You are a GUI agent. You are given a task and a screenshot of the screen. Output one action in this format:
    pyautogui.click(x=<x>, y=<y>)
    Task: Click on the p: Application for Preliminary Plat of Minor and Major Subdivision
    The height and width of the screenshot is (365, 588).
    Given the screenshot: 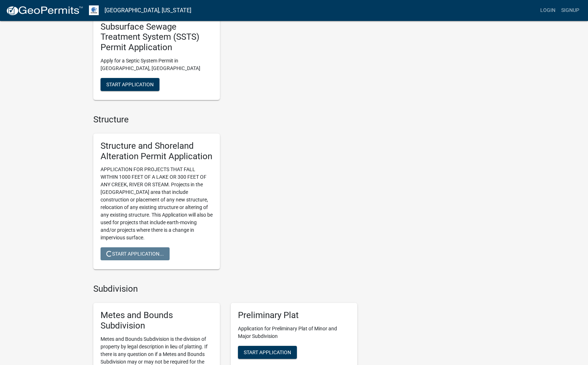 What is the action you would take?
    pyautogui.click(x=294, y=333)
    